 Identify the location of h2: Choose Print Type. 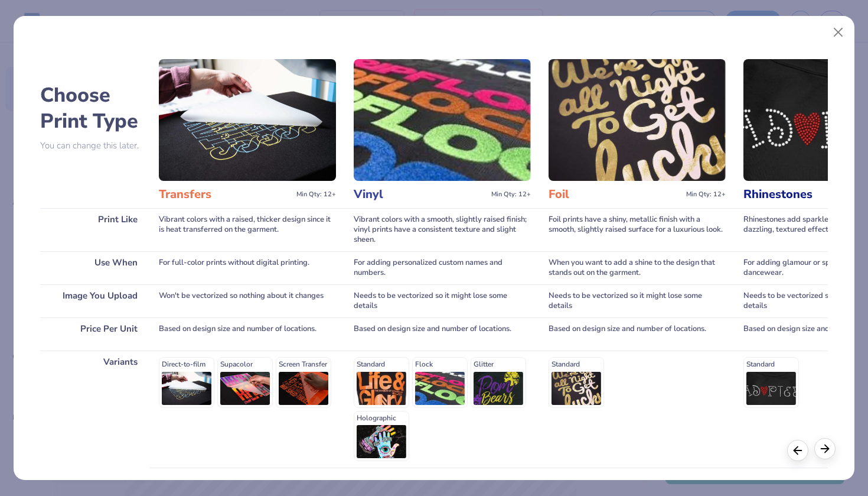
(94, 108).